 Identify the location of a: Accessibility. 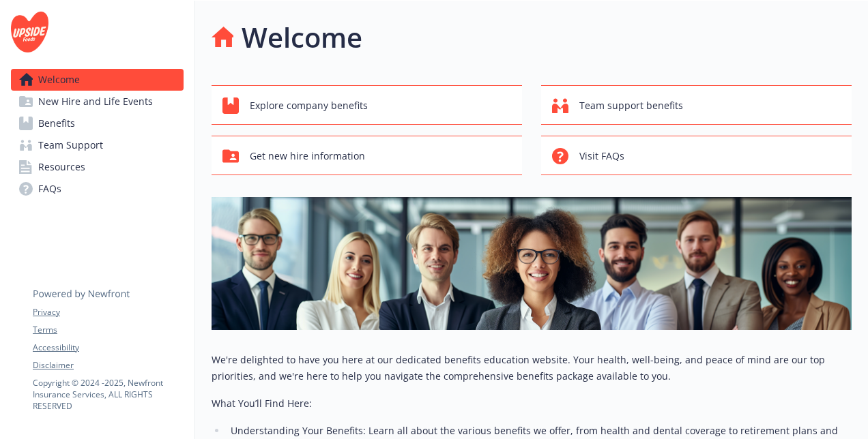
(108, 348).